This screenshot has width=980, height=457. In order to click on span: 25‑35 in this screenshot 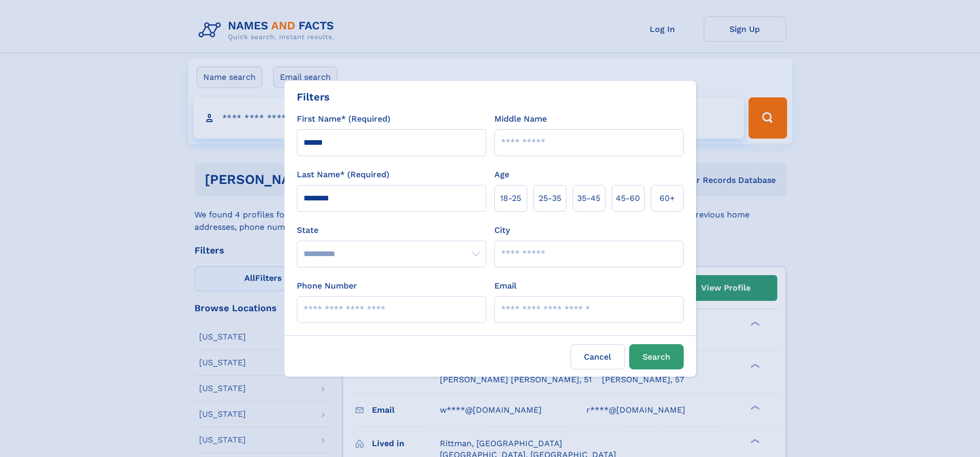, I will do `click(550, 198)`.